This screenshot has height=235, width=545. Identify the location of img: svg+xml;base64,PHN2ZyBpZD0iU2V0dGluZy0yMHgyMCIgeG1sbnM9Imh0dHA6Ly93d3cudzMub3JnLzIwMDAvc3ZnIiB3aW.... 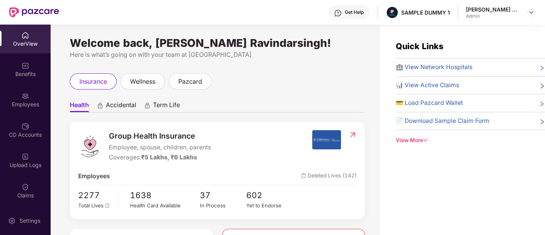
(12, 220).